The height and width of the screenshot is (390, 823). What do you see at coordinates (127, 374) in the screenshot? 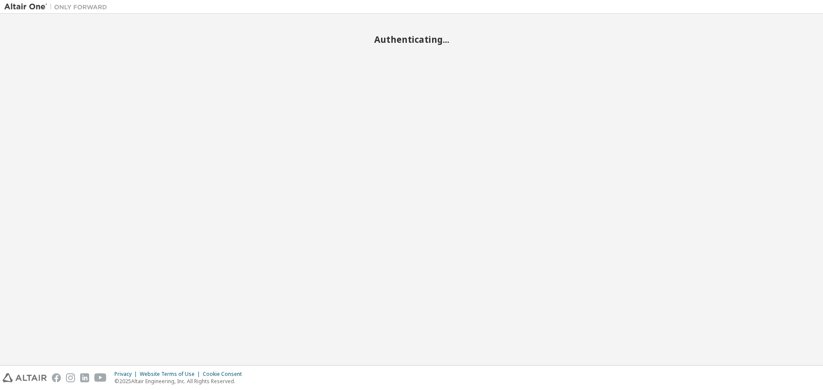
I see `div: Privacy` at bounding box center [127, 374].